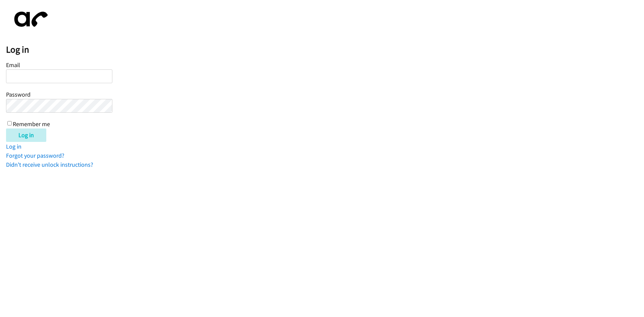 The width and height of the screenshot is (644, 317). Describe the element at coordinates (49, 164) in the screenshot. I see `a: Didn't receive unlock instructions?` at that location.